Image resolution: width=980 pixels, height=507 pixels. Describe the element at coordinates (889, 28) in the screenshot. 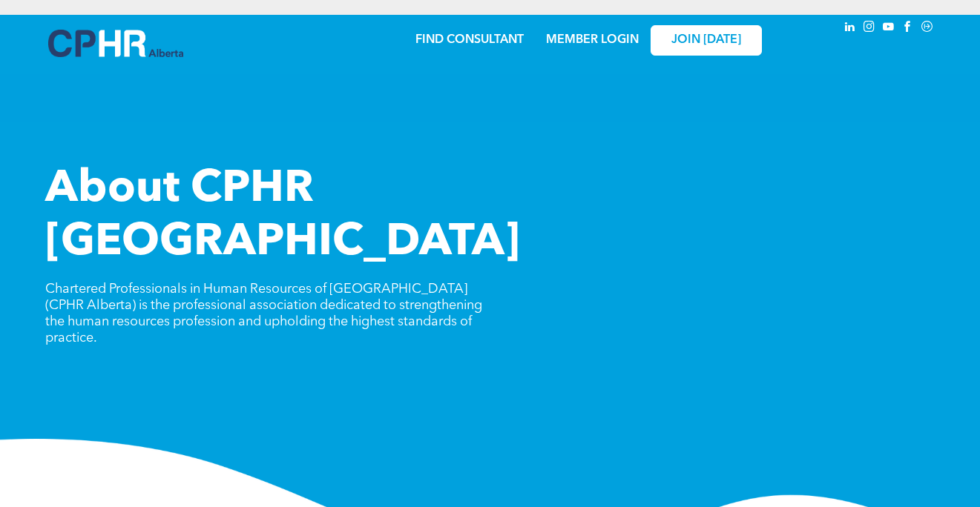

I see `a: youtube` at that location.